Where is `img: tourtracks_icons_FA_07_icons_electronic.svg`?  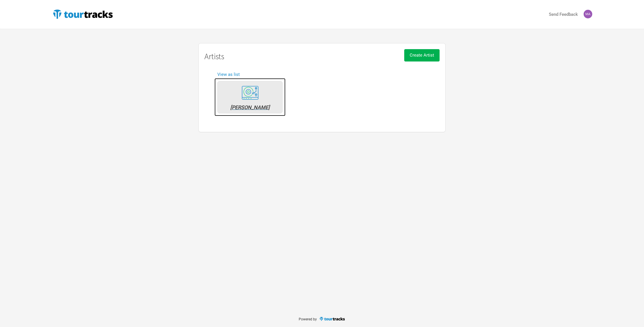 img: tourtracks_icons_FA_07_icons_electronic.svg is located at coordinates (250, 93).